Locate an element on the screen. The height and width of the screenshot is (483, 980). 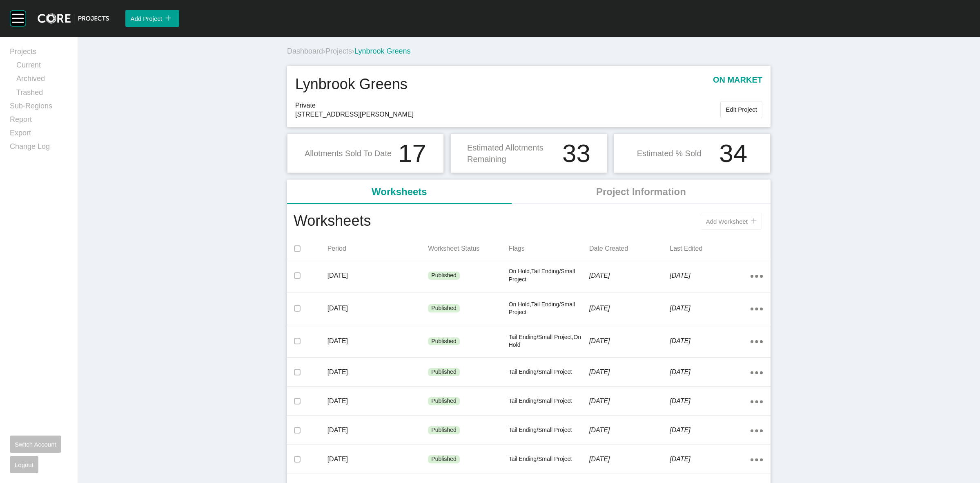
a: Sub-Regions is located at coordinates (39, 108).